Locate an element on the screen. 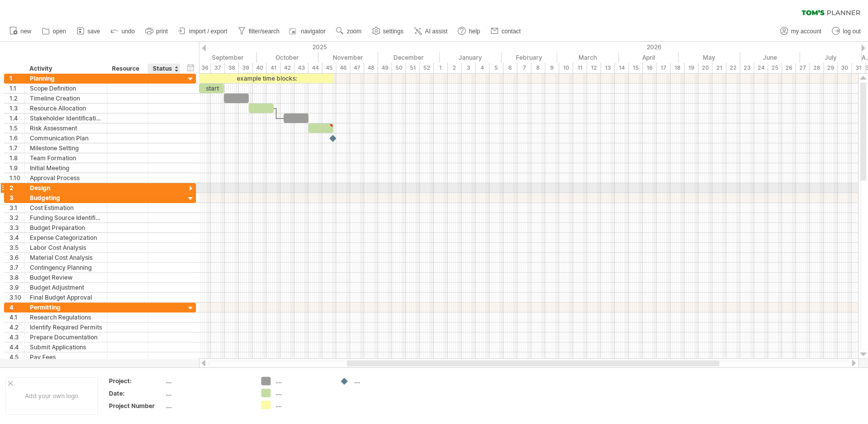 This screenshot has height=424, width=868. span: open is located at coordinates (59, 31).